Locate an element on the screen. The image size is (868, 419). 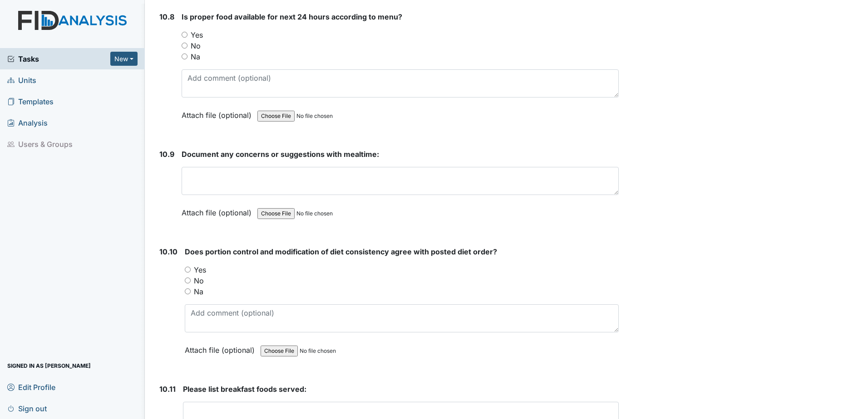
span: Analysis is located at coordinates (27, 122).